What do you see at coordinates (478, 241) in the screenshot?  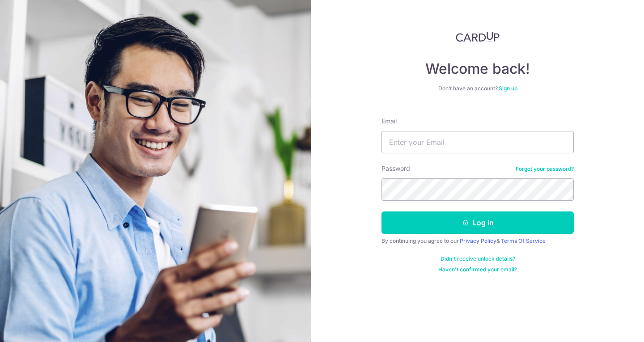 I see `div: By continuing you agree to our &` at bounding box center [478, 241].